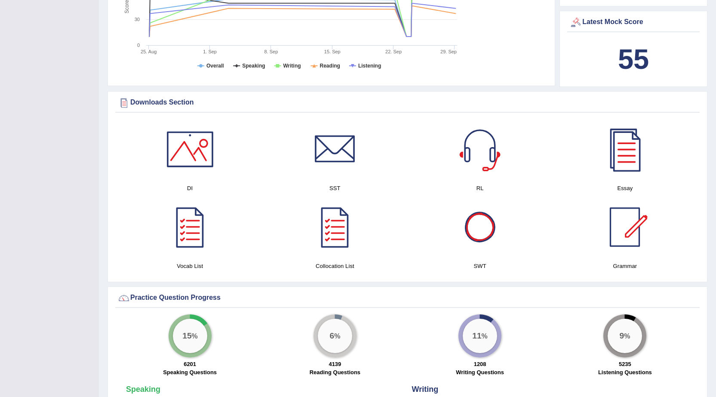  Describe the element at coordinates (190, 372) in the screenshot. I see `label: Speaking Questions` at that location.